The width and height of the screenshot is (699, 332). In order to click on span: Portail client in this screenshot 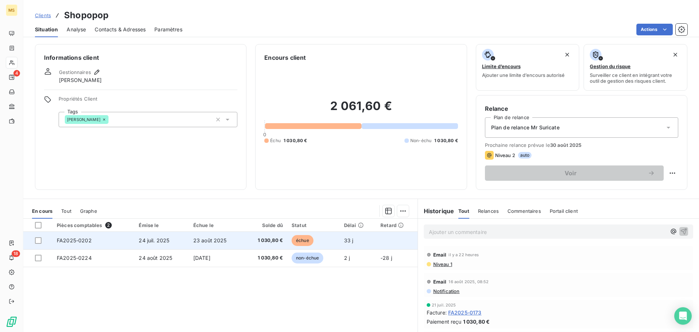, I will do `click(564, 211)`.